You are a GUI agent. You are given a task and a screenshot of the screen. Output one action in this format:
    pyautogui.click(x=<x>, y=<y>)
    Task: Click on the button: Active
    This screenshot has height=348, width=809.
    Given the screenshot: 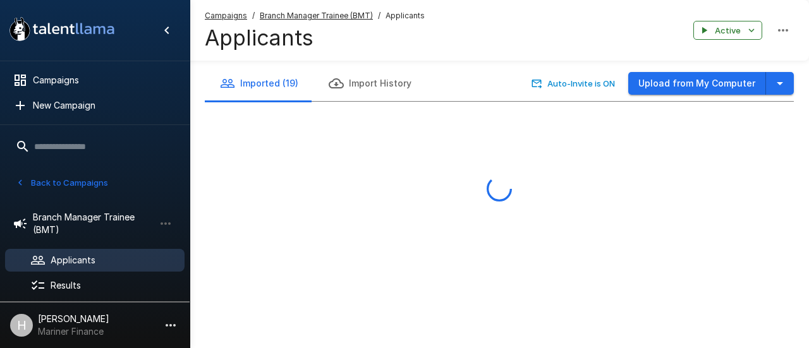 What is the action you would take?
    pyautogui.click(x=727, y=30)
    